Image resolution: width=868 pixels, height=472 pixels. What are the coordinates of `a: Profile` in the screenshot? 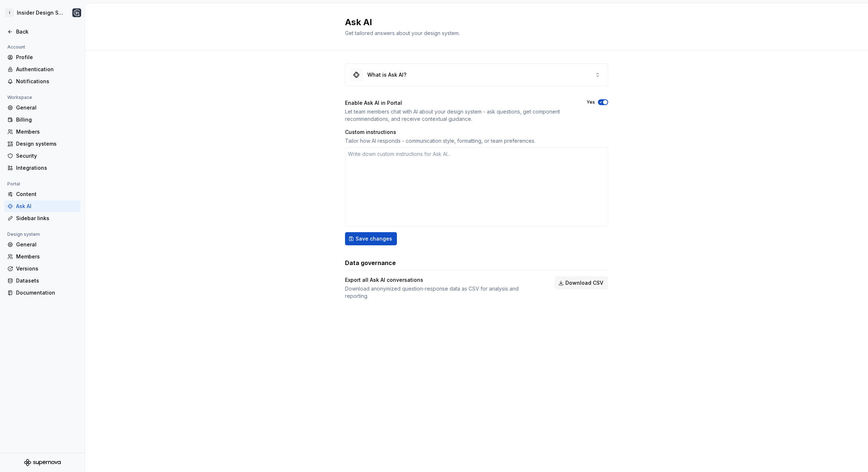 It's located at (43, 58).